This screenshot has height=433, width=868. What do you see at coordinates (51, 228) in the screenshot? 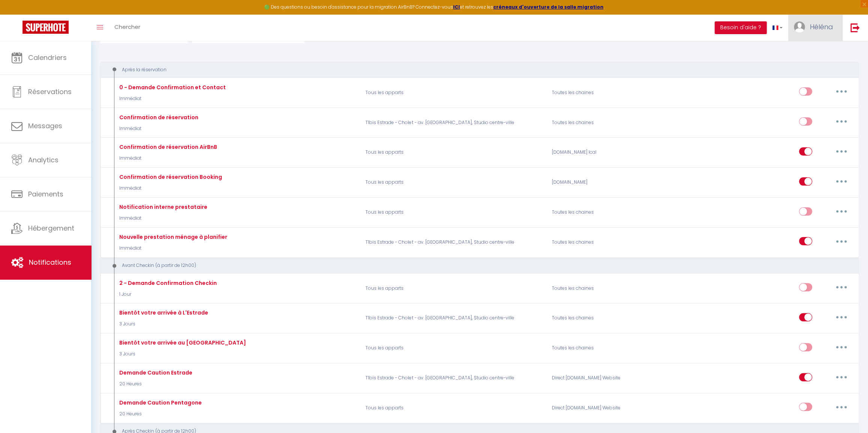
I see `span: Hébergement` at bounding box center [51, 228].